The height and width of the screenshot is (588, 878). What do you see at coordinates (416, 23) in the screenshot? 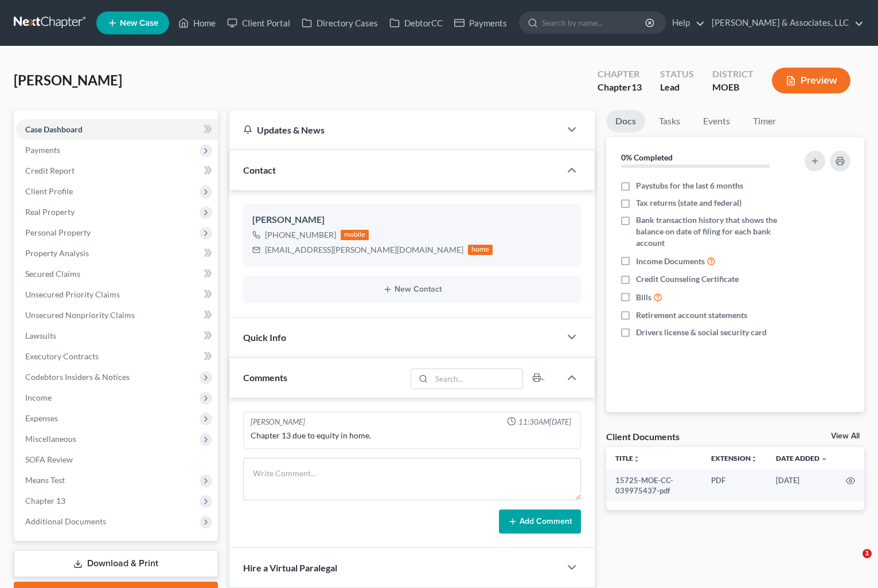
I see `a: DebtorCC` at bounding box center [416, 23].